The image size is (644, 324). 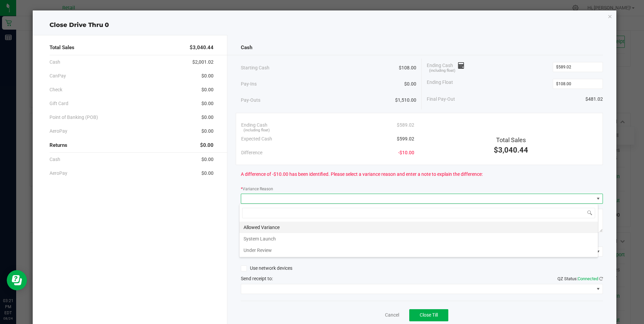 What do you see at coordinates (251, 100) in the screenshot?
I see `span: Pay-Outs` at bounding box center [251, 100].